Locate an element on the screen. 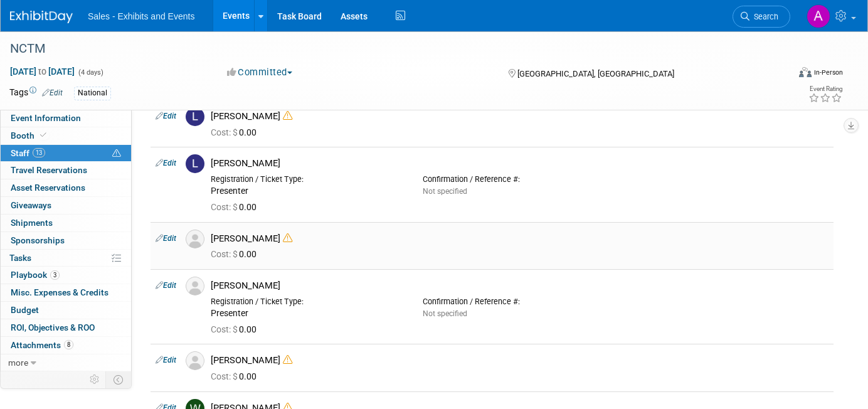 This screenshot has width=868, height=409. span: (4 days) is located at coordinates (90, 72).